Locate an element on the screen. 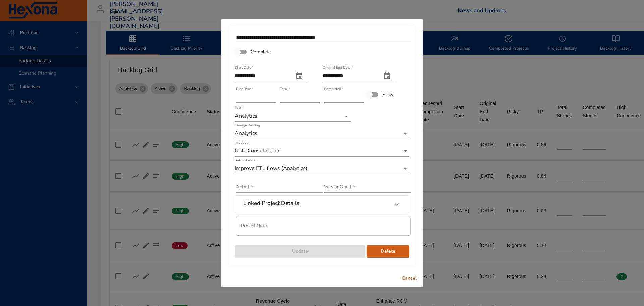  label: Completed is located at coordinates (334, 89).